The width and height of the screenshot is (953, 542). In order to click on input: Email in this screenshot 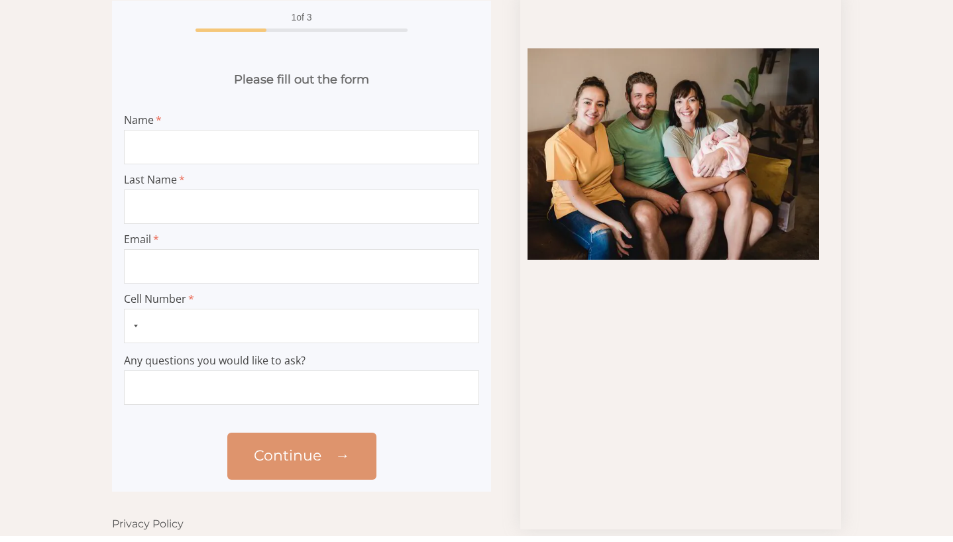, I will do `click(301, 266)`.